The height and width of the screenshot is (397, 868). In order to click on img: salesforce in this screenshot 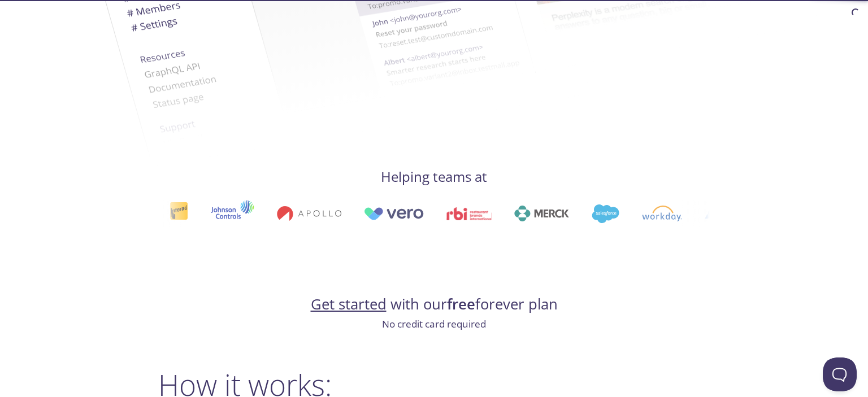, I will do `click(605, 214)`.